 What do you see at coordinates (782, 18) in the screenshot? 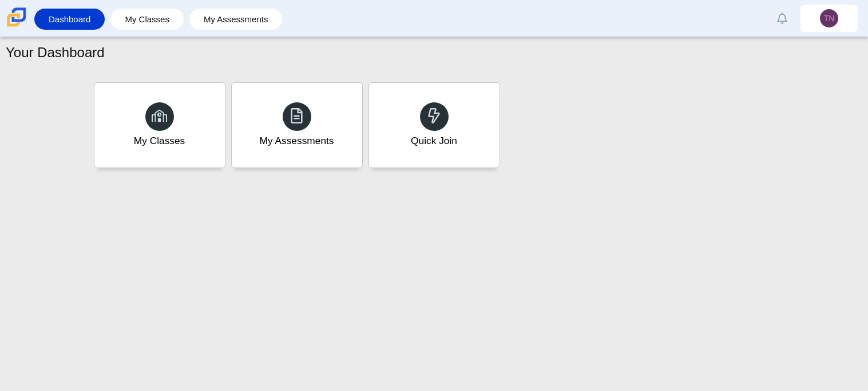
I see `a: Alerts` at bounding box center [782, 18].